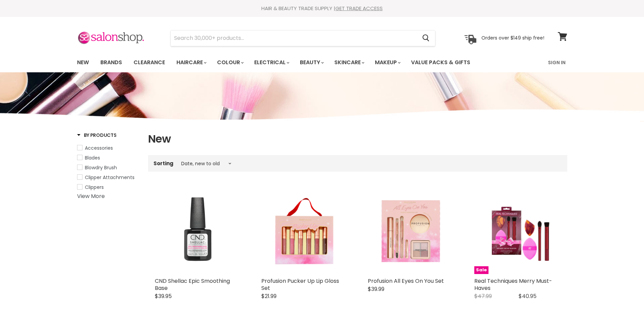  Describe the element at coordinates (291, 63) in the screenshot. I see `ul: Main menu` at that location.